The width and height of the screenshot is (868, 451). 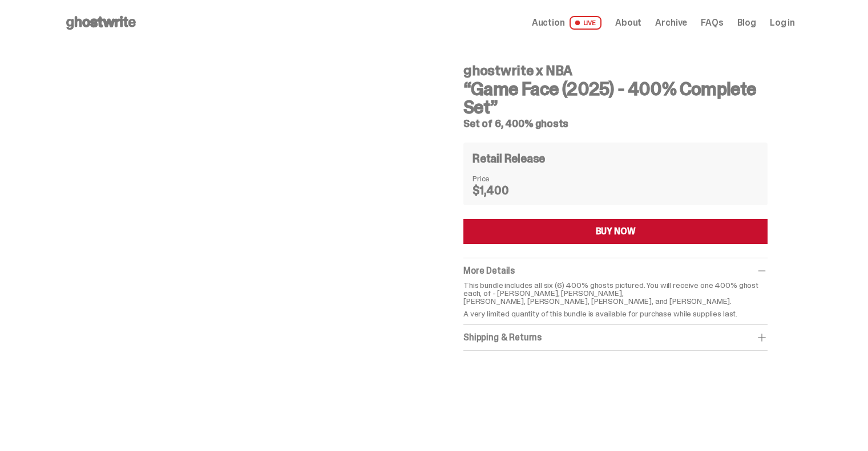 What do you see at coordinates (615, 98) in the screenshot?
I see `h3: “Game Face (2025) - 400% Complete Set”` at bounding box center [615, 98].